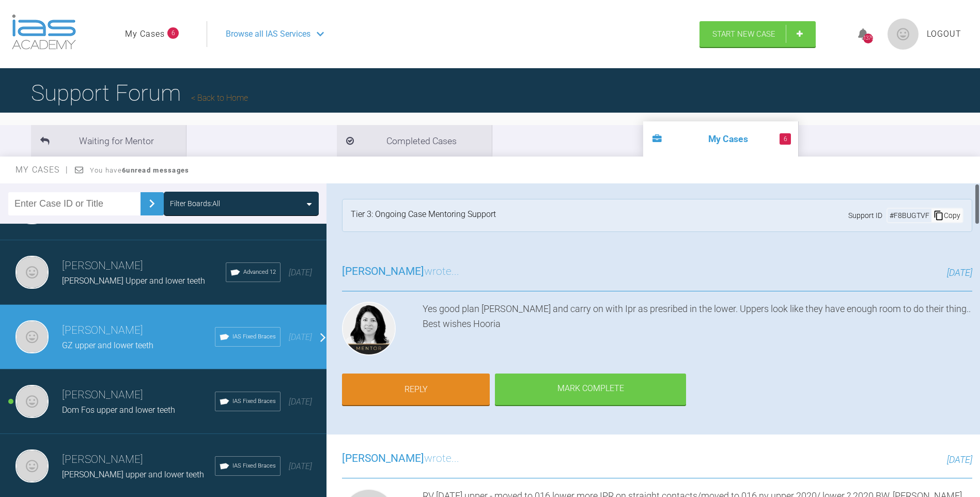  I want to click on a: Back to Home, so click(220, 98).